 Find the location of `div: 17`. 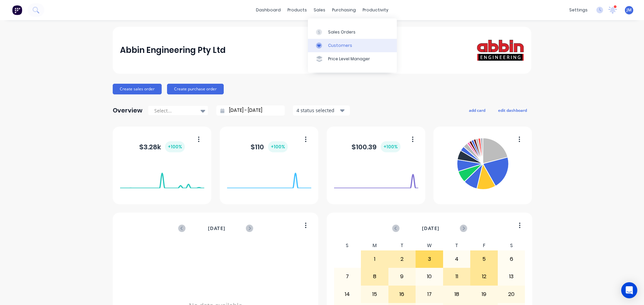

div: 17 is located at coordinates (429, 294).